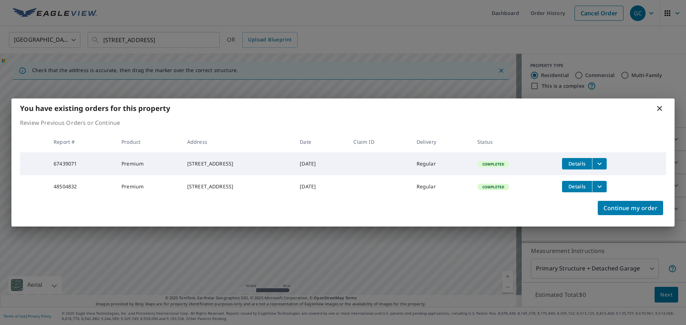  Describe the element at coordinates (441, 142) in the screenshot. I see `th: Delivery` at that location.